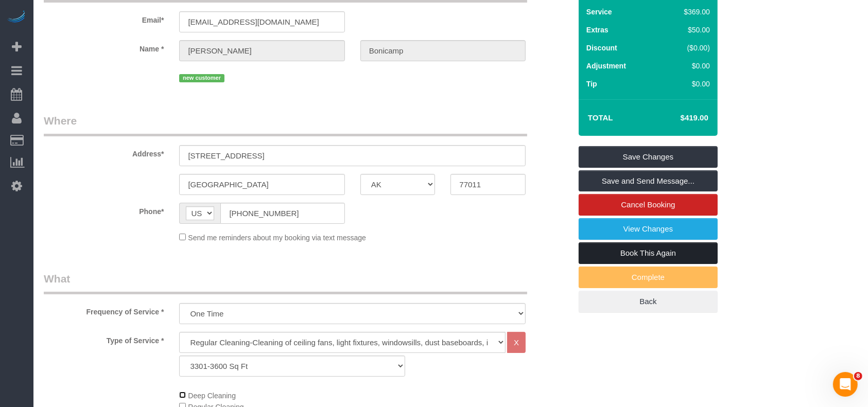  I want to click on label: Frequency of Service *, so click(104, 309).